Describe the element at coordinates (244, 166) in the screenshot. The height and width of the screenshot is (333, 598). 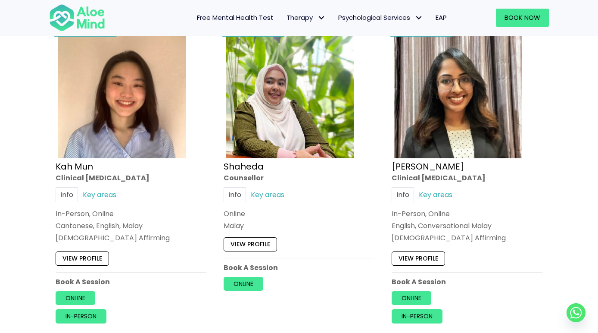
I see `a: Shaheda` at that location.